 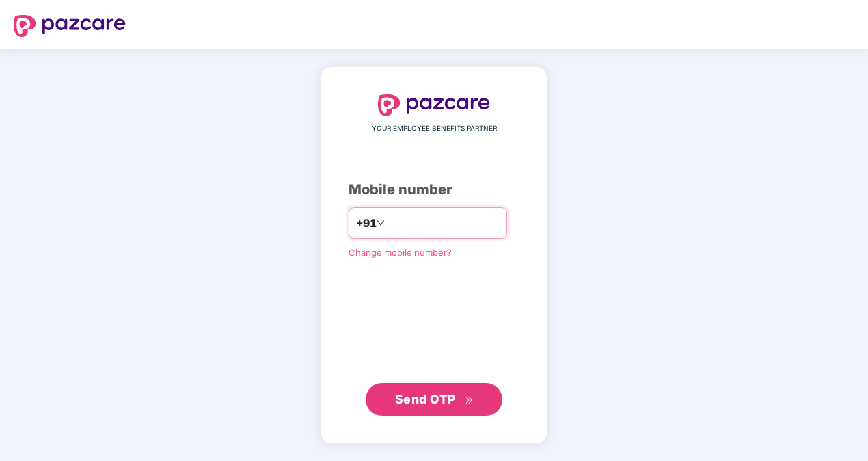 I want to click on span: YOUR EMPLOYEE BENEFITS PARTNER, so click(x=434, y=128).